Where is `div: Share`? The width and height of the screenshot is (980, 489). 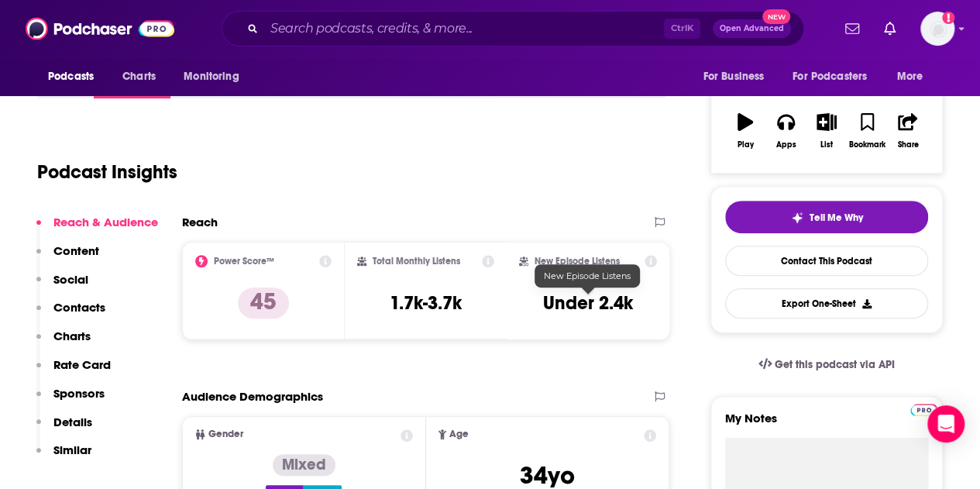 div: Share is located at coordinates (907, 145).